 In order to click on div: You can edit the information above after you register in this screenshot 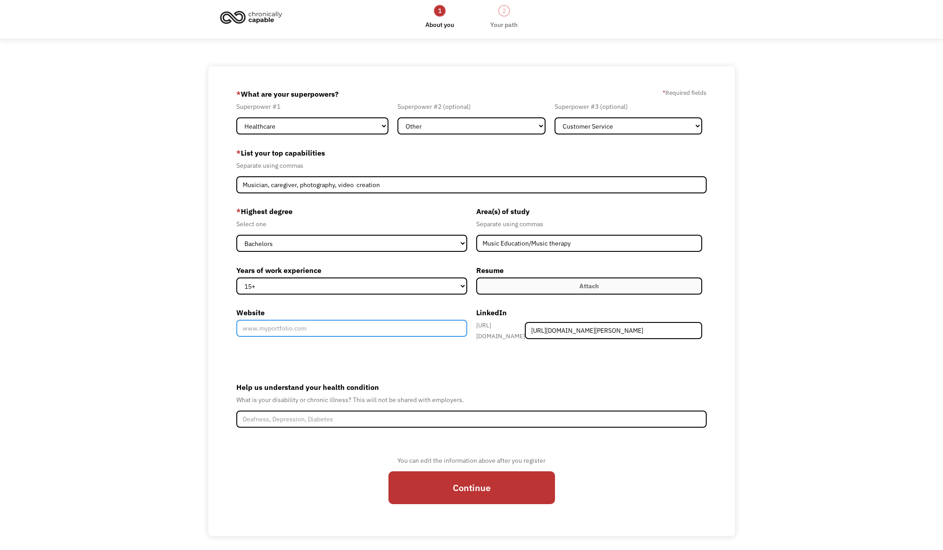, I will do `click(472, 461)`.